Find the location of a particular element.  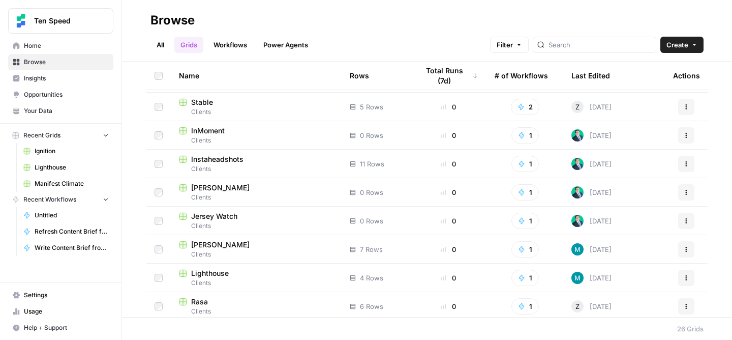

span: Manifest Climate is located at coordinates (72, 183).